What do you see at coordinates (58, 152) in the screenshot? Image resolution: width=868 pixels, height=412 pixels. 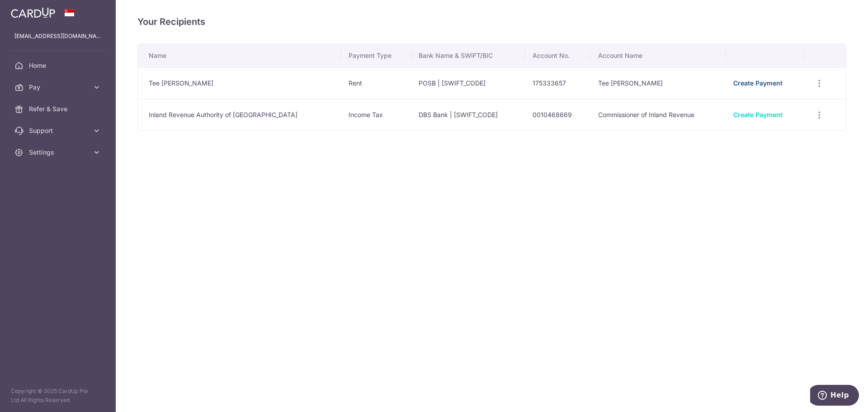 I see `span: Settings` at bounding box center [58, 152].